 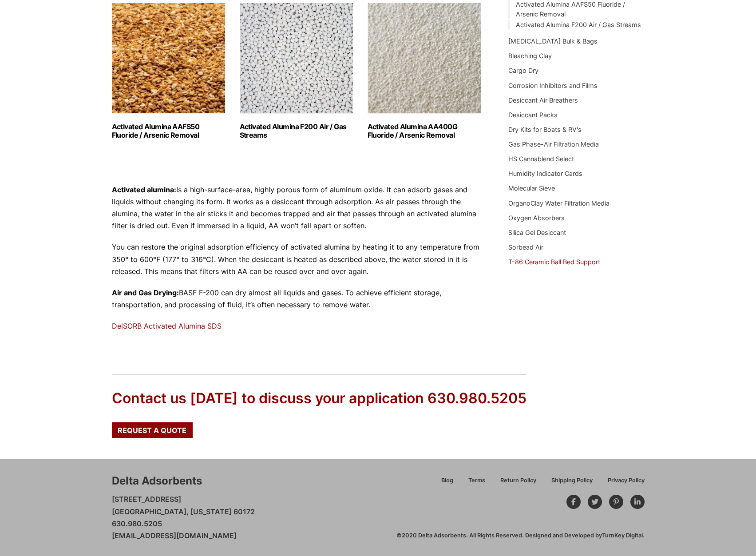 I want to click on a: Cargo Dry, so click(x=524, y=70).